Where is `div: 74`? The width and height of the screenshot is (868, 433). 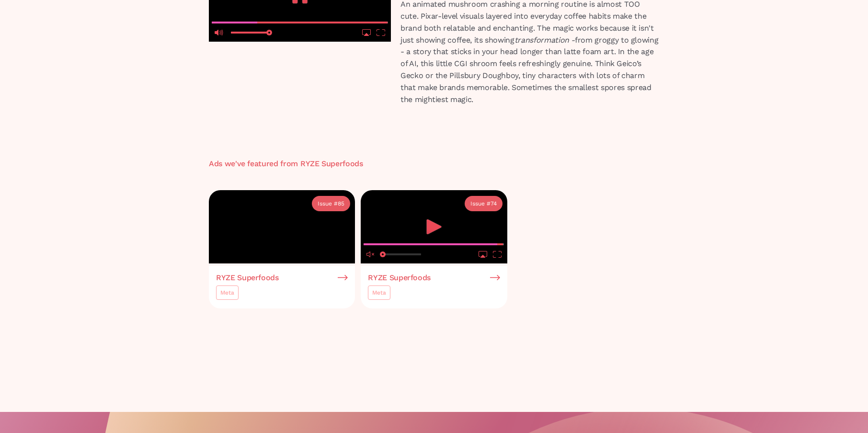 div: 74 is located at coordinates (493, 203).